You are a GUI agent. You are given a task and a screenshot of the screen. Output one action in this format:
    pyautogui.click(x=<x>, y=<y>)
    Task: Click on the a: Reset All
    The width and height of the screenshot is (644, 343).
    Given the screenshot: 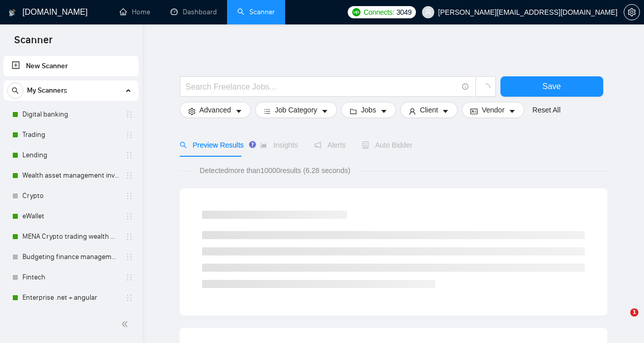 What is the action you would take?
    pyautogui.click(x=546, y=110)
    